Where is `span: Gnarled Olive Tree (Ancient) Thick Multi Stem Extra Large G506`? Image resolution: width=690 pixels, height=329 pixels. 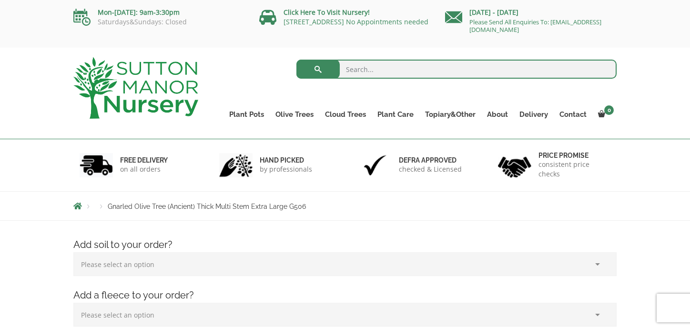 span: Gnarled Olive Tree (Ancient) Thick Multi Stem Extra Large G506 is located at coordinates (207, 206).